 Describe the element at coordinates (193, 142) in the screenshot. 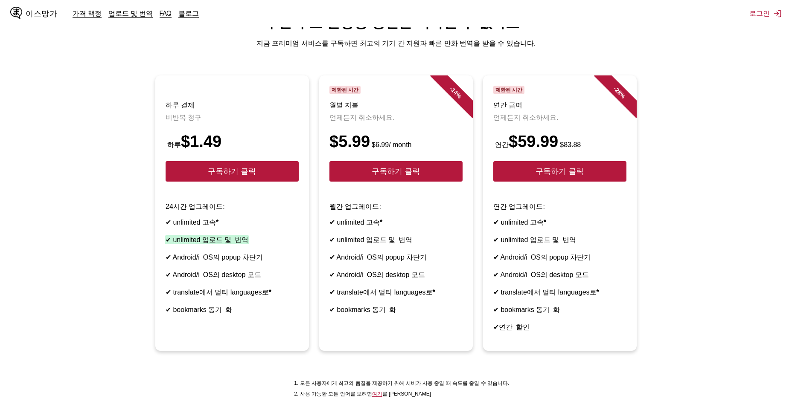

I see `font: $1.49` at that location.